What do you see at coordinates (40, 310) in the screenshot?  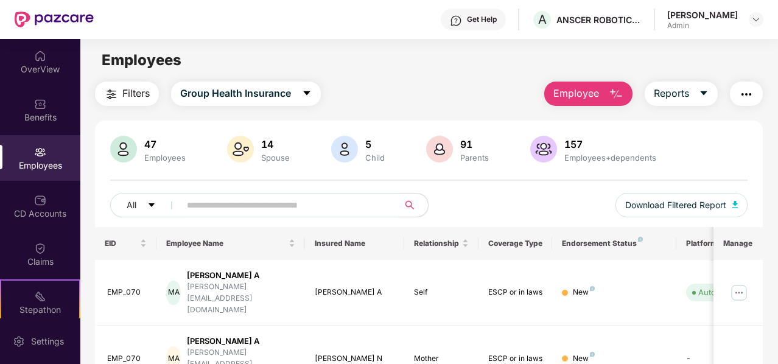 I see `div: Stepathon` at bounding box center [40, 310].